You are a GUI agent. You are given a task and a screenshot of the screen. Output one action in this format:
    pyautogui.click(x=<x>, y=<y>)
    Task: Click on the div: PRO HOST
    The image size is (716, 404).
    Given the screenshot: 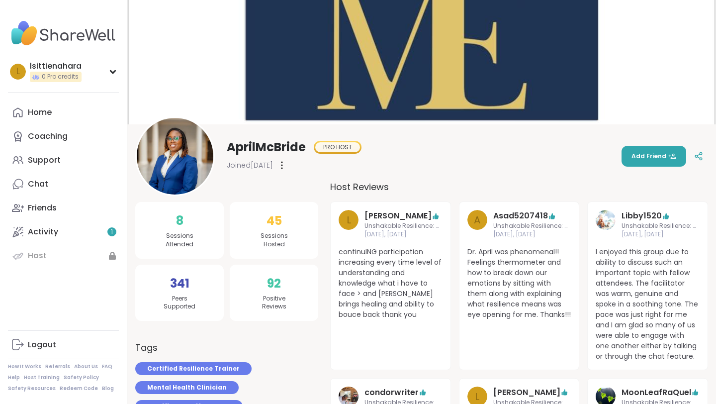 What is the action you would take?
    pyautogui.click(x=338, y=147)
    